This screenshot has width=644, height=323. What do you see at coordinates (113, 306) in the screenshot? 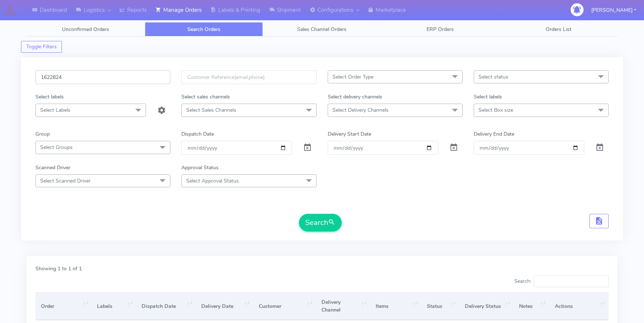
I see `th: Labels: activate to sort column ascending` at bounding box center [113, 306].